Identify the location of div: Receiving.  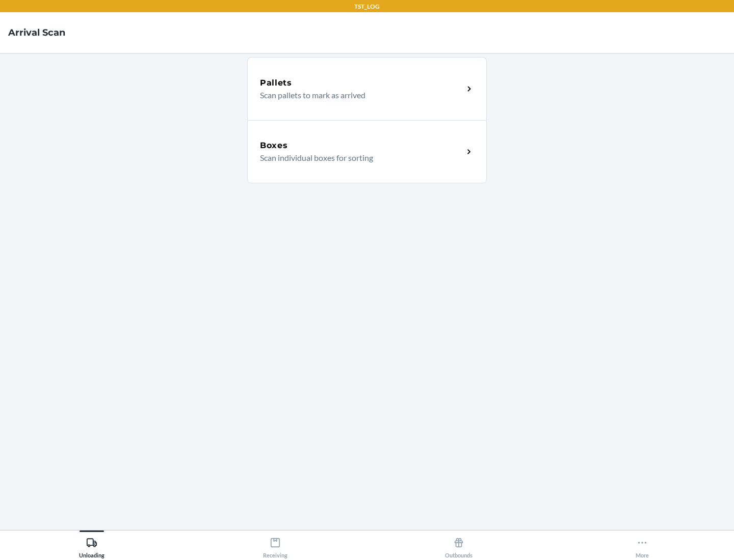
(275, 546).